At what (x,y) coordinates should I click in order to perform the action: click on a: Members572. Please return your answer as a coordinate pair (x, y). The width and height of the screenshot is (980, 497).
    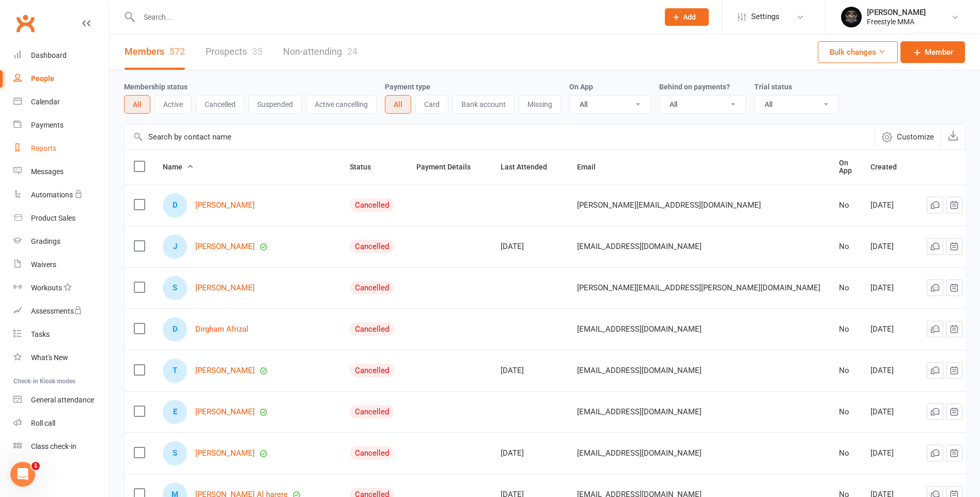
    Looking at the image, I should click on (154, 52).